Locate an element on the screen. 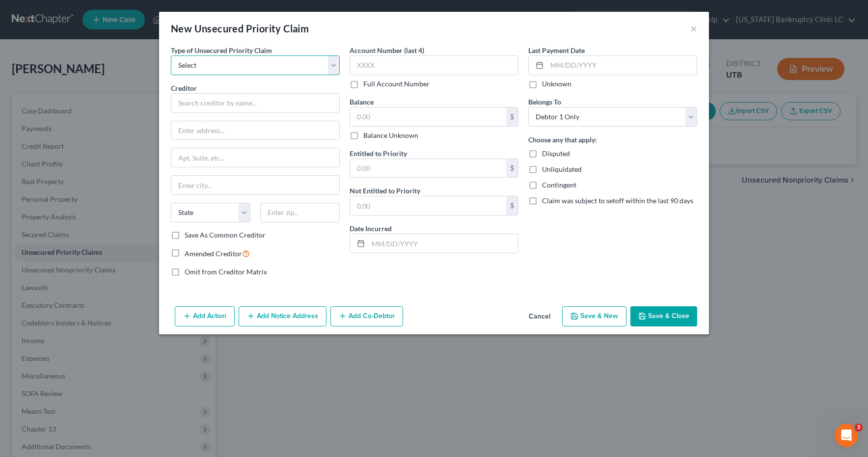 This screenshot has height=457, width=868. span: Belongs To is located at coordinates (545, 101).